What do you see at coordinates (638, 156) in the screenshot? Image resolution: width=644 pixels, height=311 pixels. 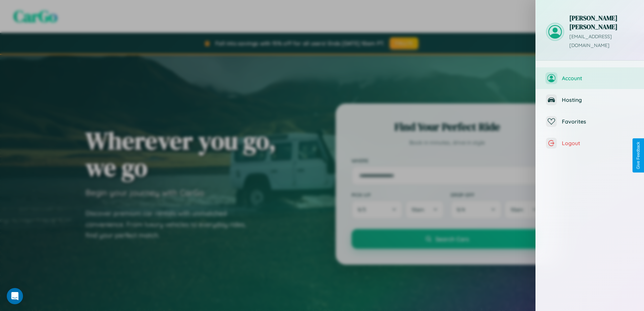 I see `div: Give Feedback` at bounding box center [638, 156].